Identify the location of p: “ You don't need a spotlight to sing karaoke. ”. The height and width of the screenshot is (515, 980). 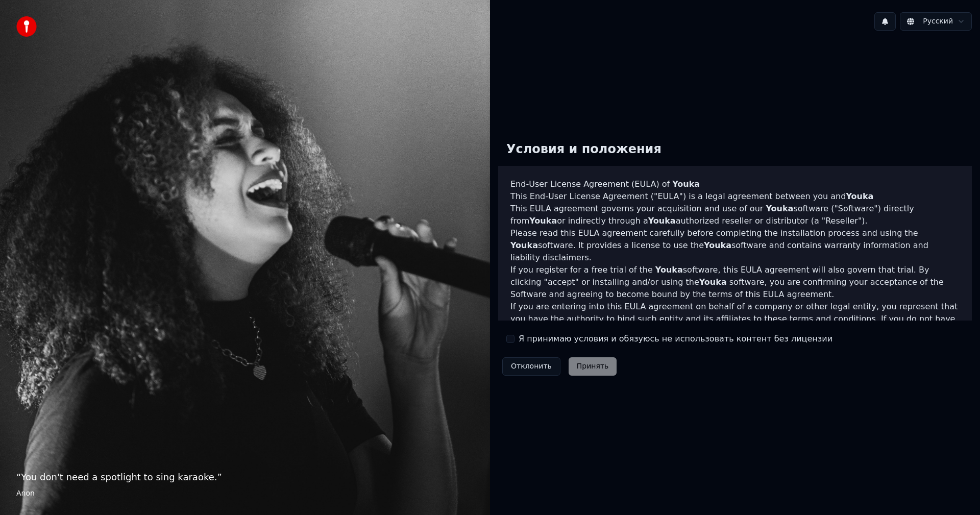
(245, 477).